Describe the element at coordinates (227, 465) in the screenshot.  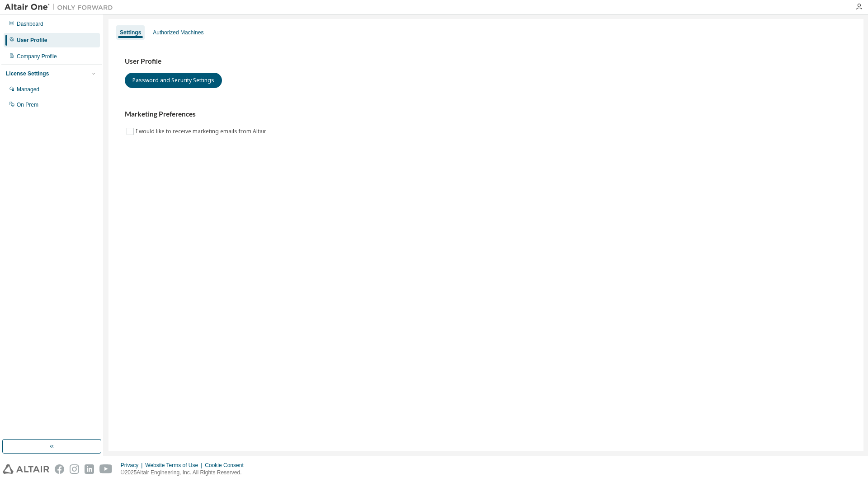
I see `div: Cookie Consent` at that location.